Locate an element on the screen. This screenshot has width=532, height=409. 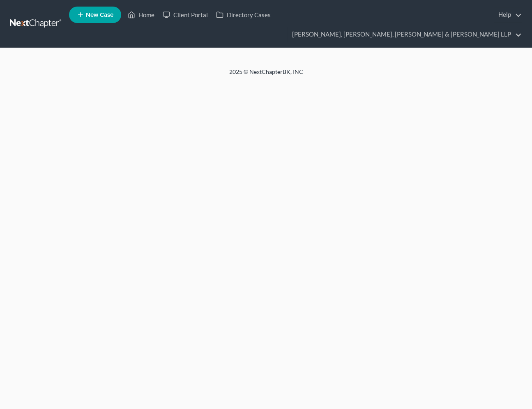
a: Help is located at coordinates (508, 15).